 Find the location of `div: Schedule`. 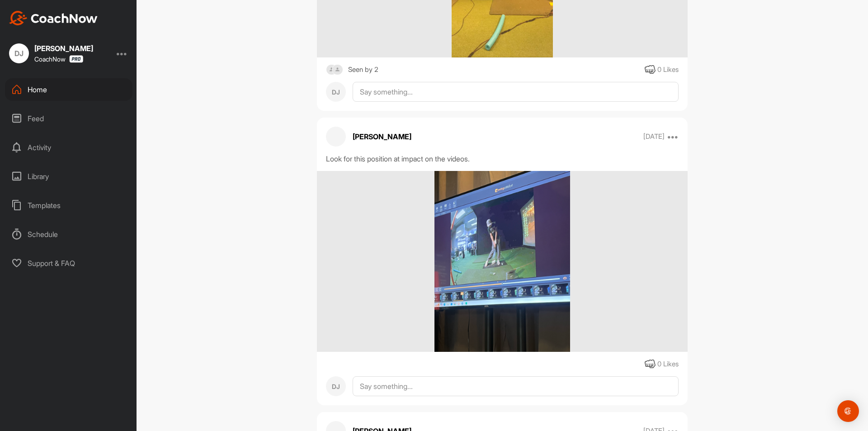

div: Schedule is located at coordinates (69, 234).